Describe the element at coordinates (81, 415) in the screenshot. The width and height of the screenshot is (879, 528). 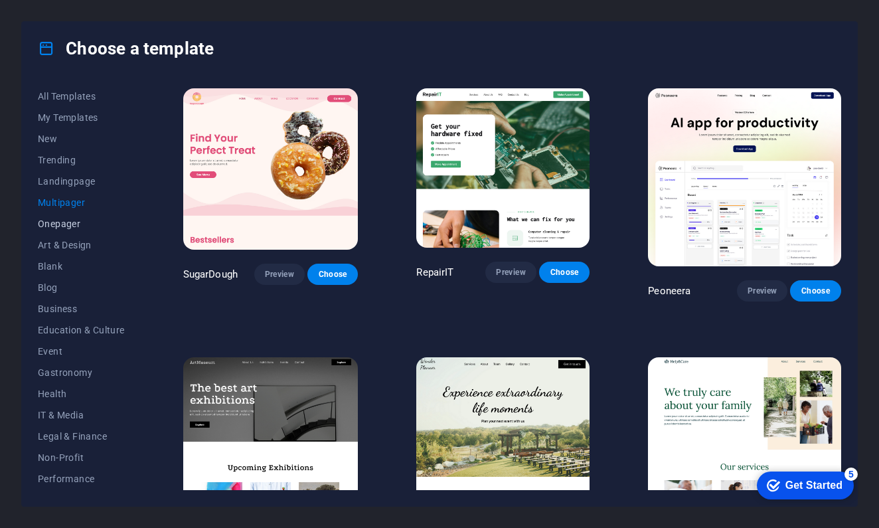
I see `button: IT & Media` at that location.